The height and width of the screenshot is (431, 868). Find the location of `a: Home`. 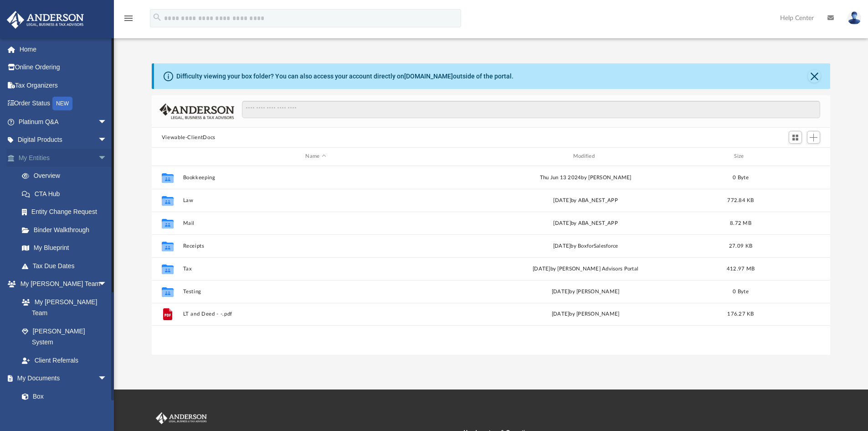

a: Home is located at coordinates (64, 49).